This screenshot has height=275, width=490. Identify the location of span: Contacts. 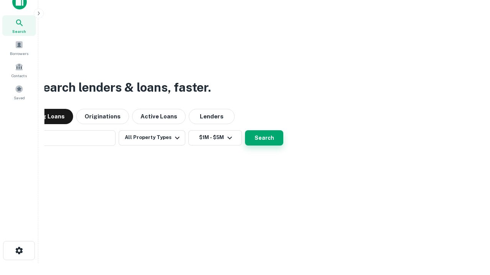
(19, 76).